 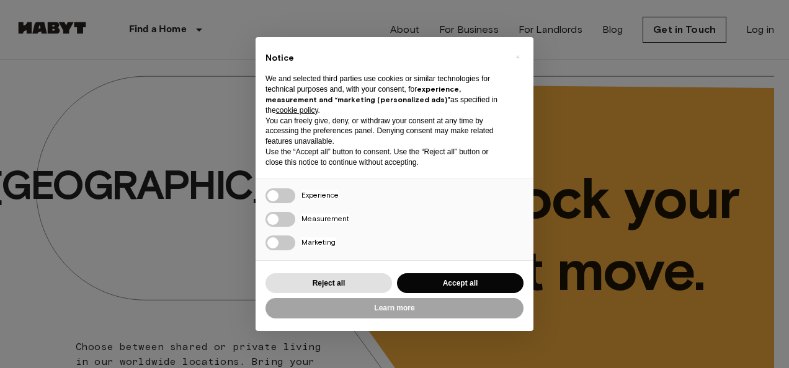 What do you see at coordinates (363, 94) in the screenshot?
I see `strong: experience, measurement and “marketing (personalized ads)”` at bounding box center [363, 94].